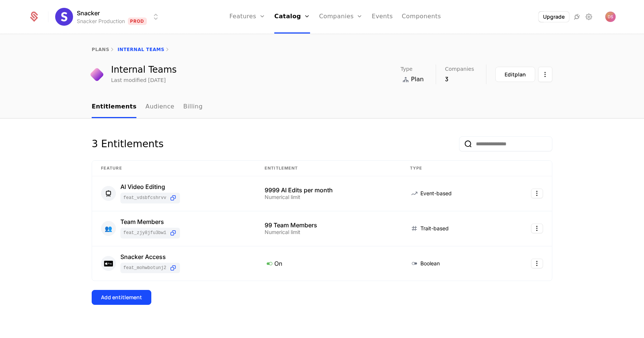  I want to click on ul: Choose Sub Page, so click(147, 107).